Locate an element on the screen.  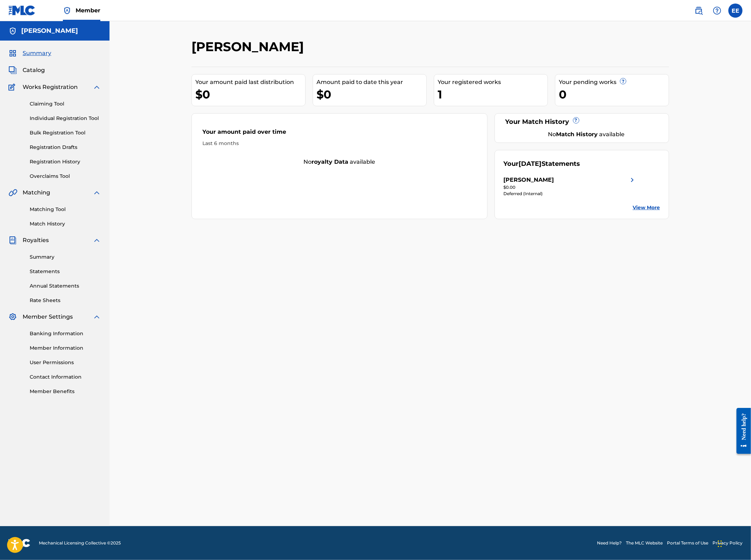
div: 1 is located at coordinates (493, 94).